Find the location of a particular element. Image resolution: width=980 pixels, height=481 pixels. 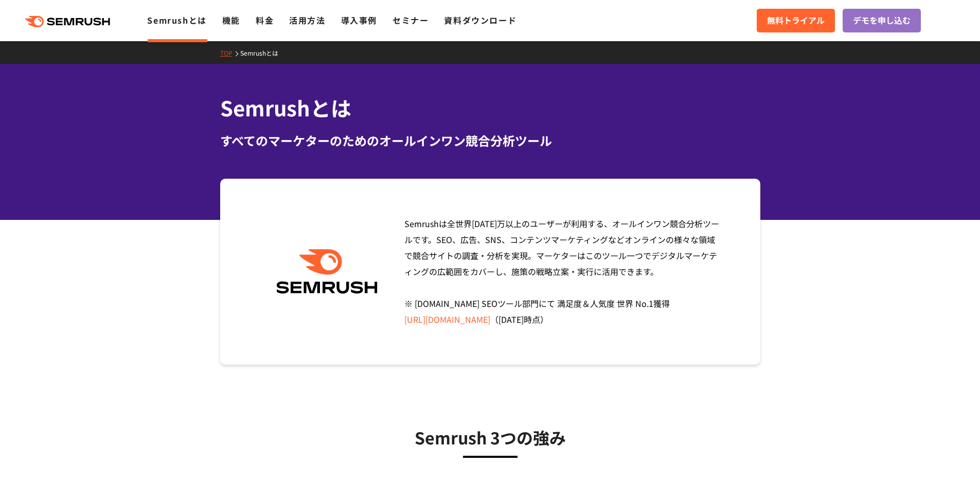

a: 活用方法 is located at coordinates (307, 20).